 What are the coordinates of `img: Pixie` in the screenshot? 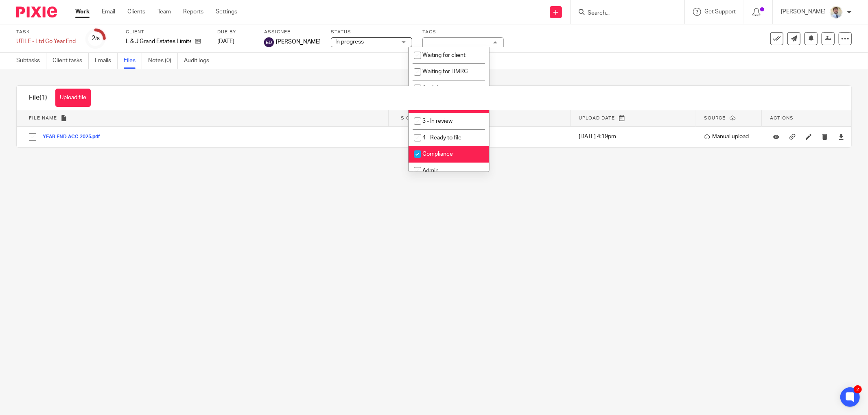 It's located at (36, 12).